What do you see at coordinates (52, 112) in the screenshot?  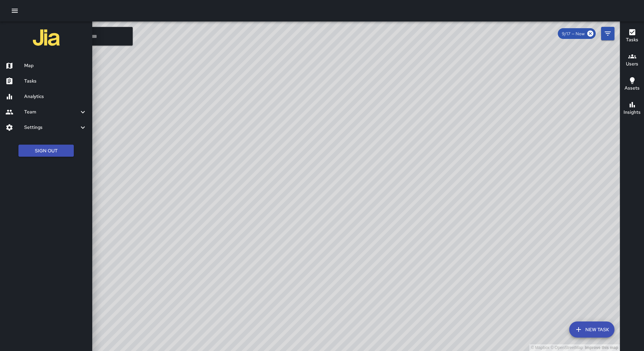 I see `h6: Team` at bounding box center [52, 112].